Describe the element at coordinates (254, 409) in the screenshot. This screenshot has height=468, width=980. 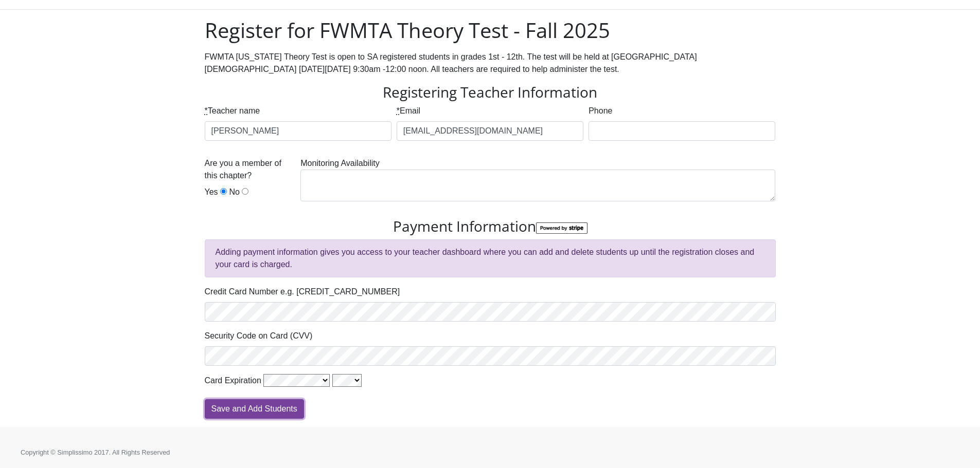
I see `input: Save and Add Students` at that location.